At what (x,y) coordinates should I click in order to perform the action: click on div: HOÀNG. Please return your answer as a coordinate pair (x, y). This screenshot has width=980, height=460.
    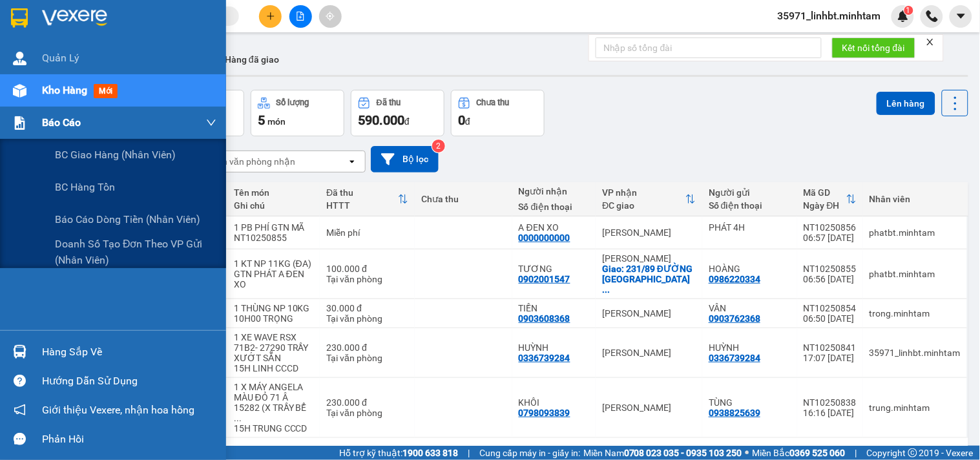
    Looking at the image, I should click on (749, 269).